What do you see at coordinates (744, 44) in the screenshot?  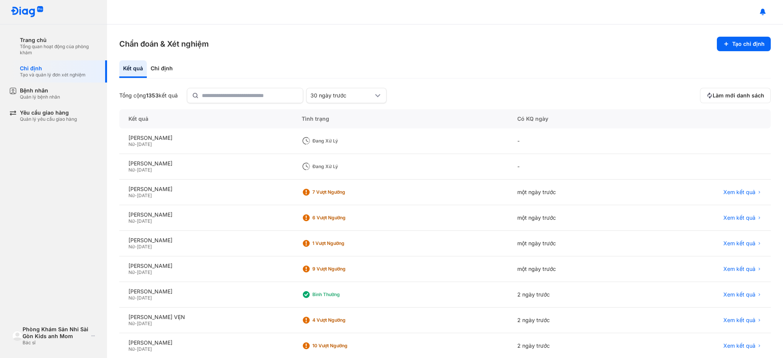 I see `button: Tạo chỉ định` at bounding box center [744, 44].